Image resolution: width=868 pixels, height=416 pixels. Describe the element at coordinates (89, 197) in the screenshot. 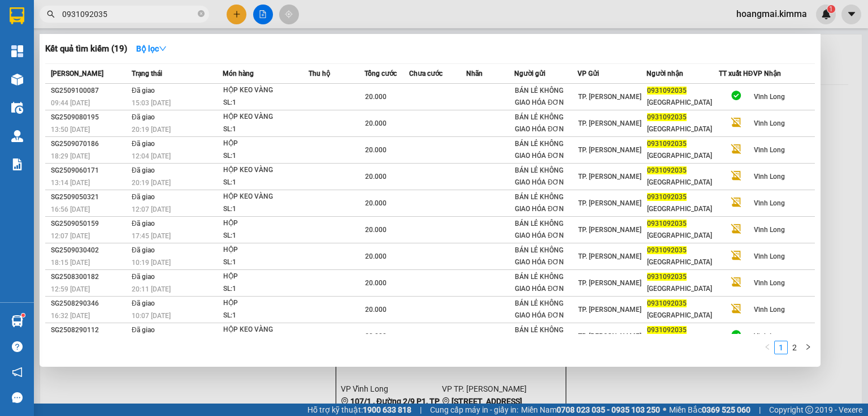

I see `div: SG2509050321` at that location.